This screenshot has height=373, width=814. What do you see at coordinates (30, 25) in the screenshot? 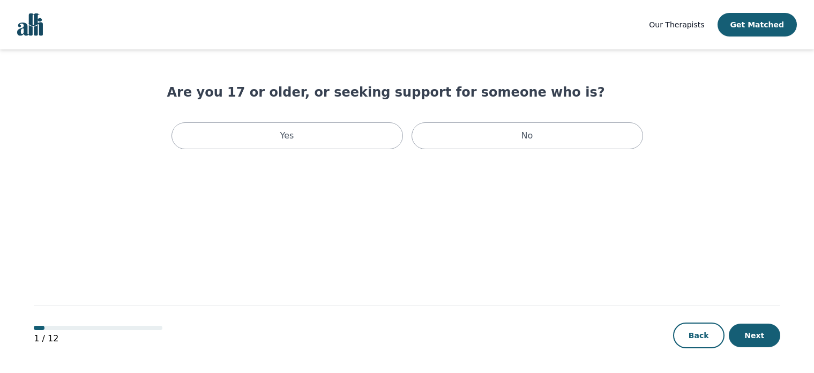
I see `img: alli logo` at bounding box center [30, 25].